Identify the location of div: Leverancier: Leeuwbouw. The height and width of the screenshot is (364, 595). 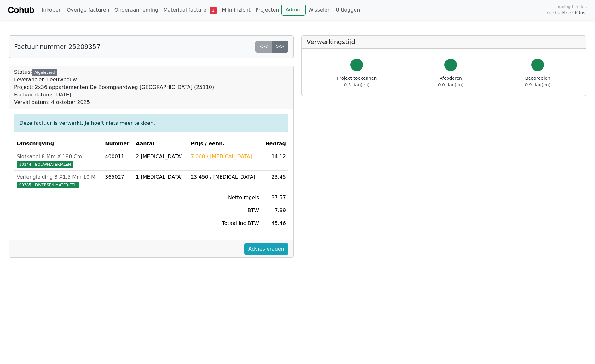
(114, 80).